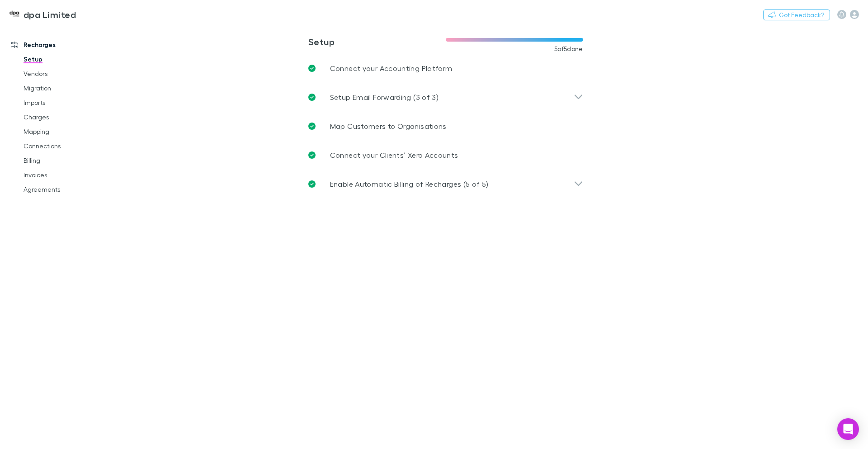 The height and width of the screenshot is (449, 868). I want to click on a: Billing, so click(68, 161).